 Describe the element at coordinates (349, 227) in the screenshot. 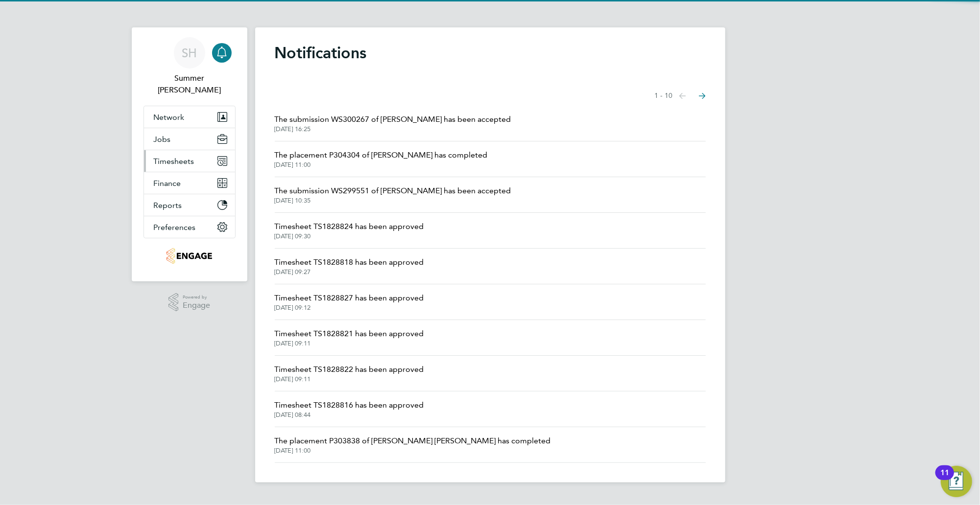

I see `span: Timesheet TS1828824 has been approved` at that location.